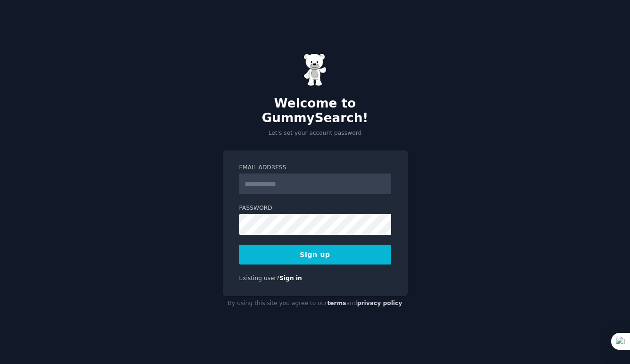  I want to click on a: Sign in, so click(290, 278).